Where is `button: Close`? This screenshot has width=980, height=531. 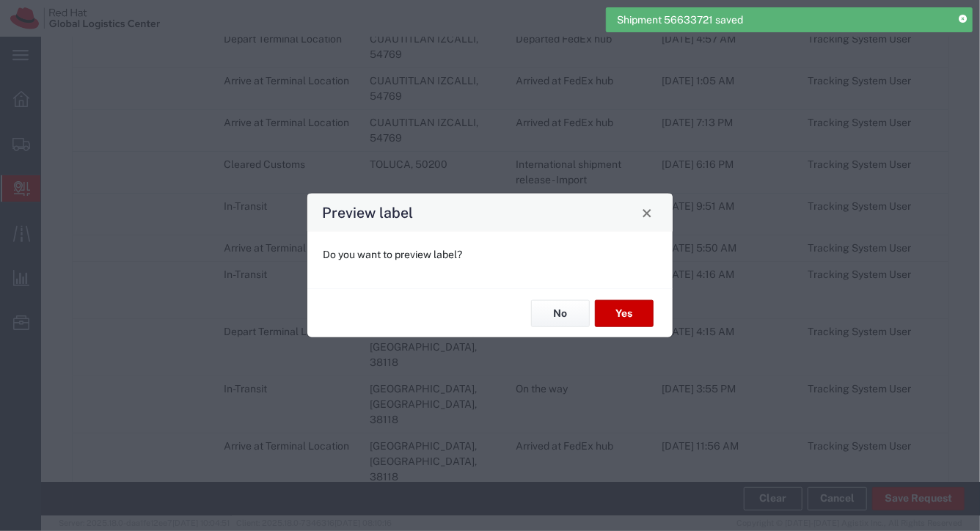
button: Close is located at coordinates (647, 213).